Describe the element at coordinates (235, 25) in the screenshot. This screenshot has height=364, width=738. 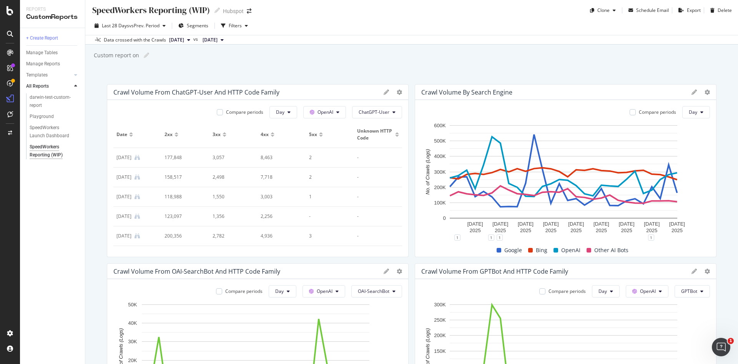
I see `div: Filters` at that location.